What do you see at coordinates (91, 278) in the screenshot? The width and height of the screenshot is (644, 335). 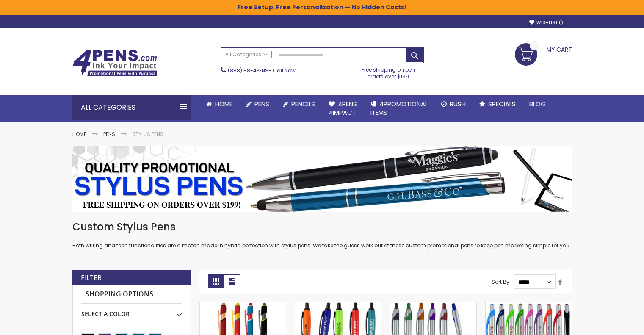 I see `strong: Filter` at bounding box center [91, 278].